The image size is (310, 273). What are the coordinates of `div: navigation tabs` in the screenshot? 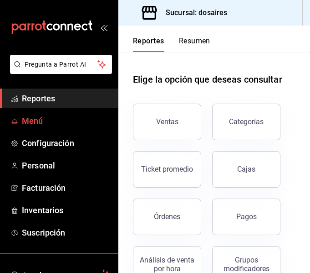 It's located at (172, 44).